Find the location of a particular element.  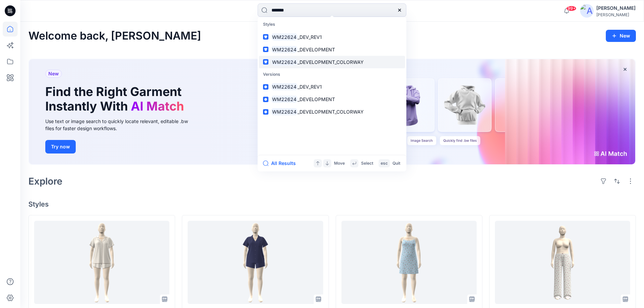

h1: Find the Right Garment Instantly With is located at coordinates (116, 99).